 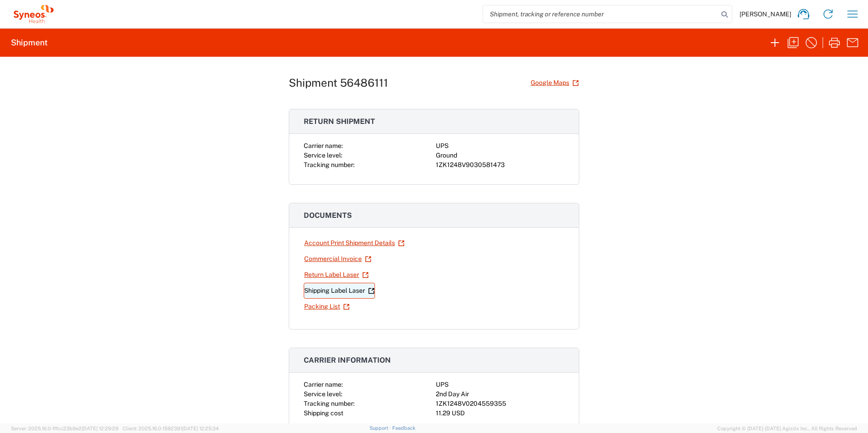 What do you see at coordinates (354, 243) in the screenshot?
I see `a: Account Print Shipment Details` at bounding box center [354, 243].